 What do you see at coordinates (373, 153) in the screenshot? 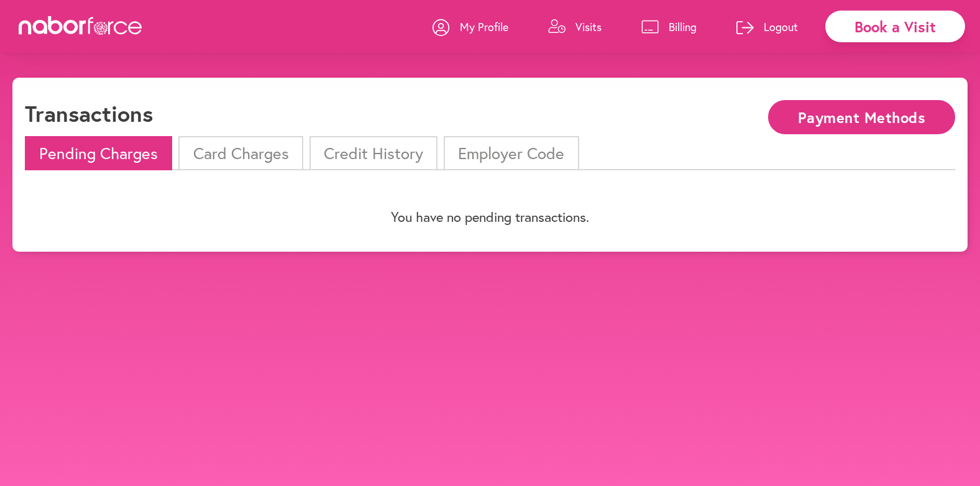
I see `li: Credit History` at bounding box center [373, 153].